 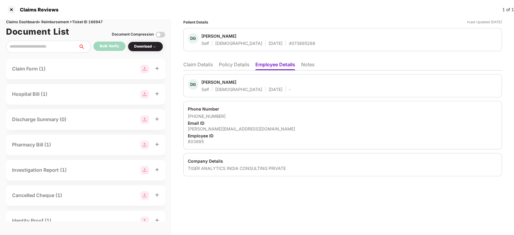 I want to click on img: svg+xml;base64,PHN2ZyBpZD0iVG9nZ2xlLTMyeDMyIiB4bWxucz0iaHR0cDovL3d3dy53My5vcmcvMjAwMC9zdmciIHdpZH..., so click(x=160, y=35).